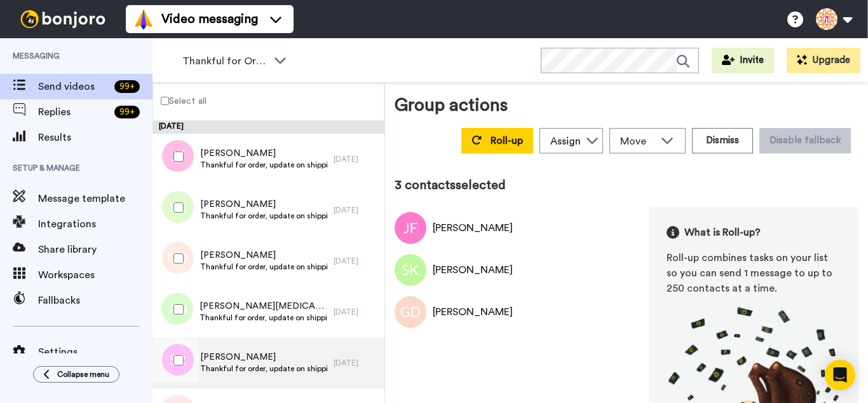 The width and height of the screenshot is (868, 403). Describe the element at coordinates (754, 273) in the screenshot. I see `div: Roll-up combines tasks on your list so you can send 1 message to up to 250 contacts at a time.` at that location.